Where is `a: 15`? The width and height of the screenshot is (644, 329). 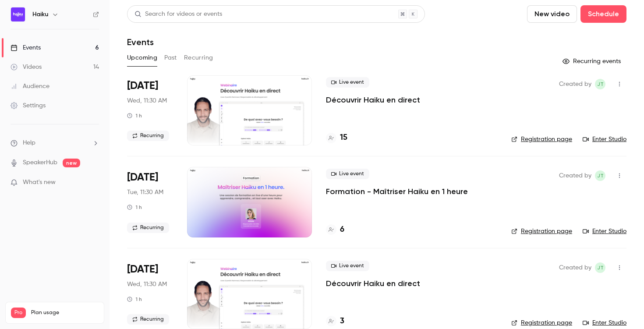
a: 15 is located at coordinates (336, 138).